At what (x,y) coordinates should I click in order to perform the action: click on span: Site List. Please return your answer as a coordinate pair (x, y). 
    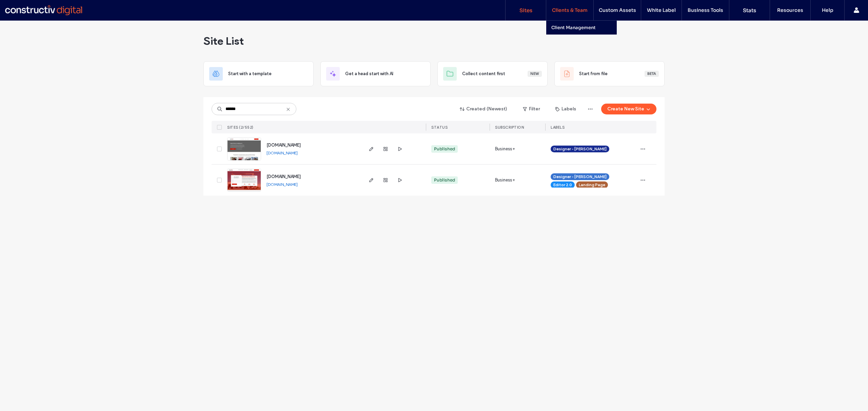
    Looking at the image, I should click on (224, 41).